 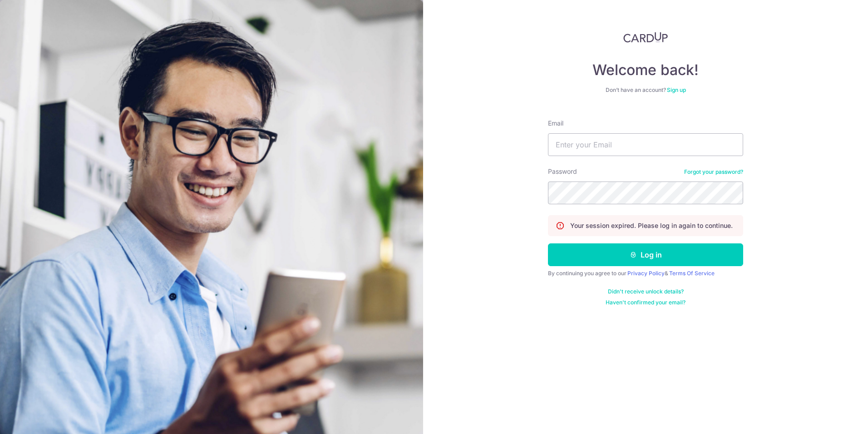 I want to click on a: Didn't receive unlock details?, so click(x=646, y=291).